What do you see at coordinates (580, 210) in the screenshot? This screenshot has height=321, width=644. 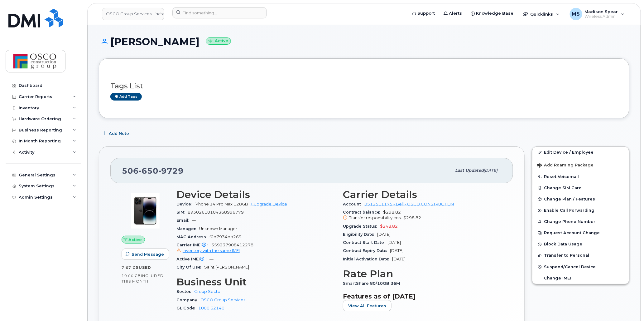 I see `button: Enable Call Forwarding` at bounding box center [580, 210].